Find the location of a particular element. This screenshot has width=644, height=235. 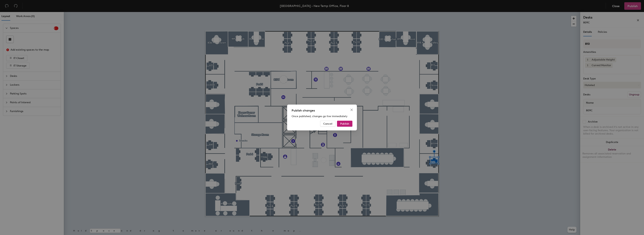

span: close is located at coordinates (352, 110).